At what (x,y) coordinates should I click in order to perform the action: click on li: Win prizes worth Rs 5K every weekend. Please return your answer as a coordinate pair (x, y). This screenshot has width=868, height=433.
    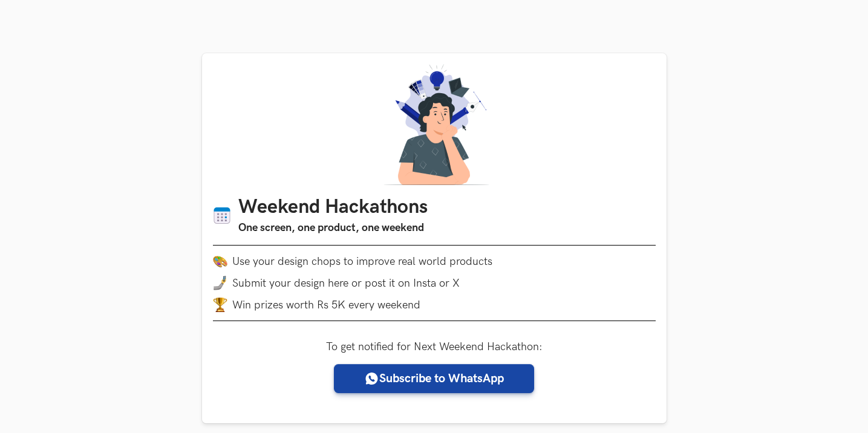
    Looking at the image, I should click on (434, 305).